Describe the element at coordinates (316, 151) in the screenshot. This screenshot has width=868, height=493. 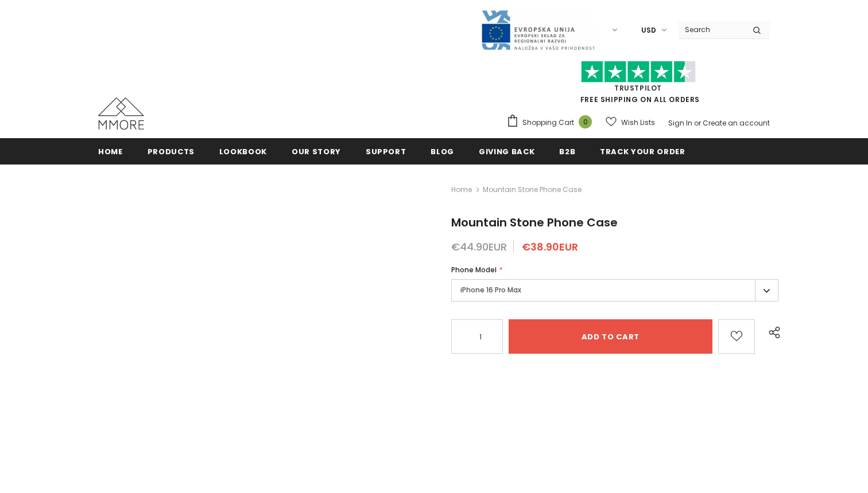
I see `span: Our Story` at that location.